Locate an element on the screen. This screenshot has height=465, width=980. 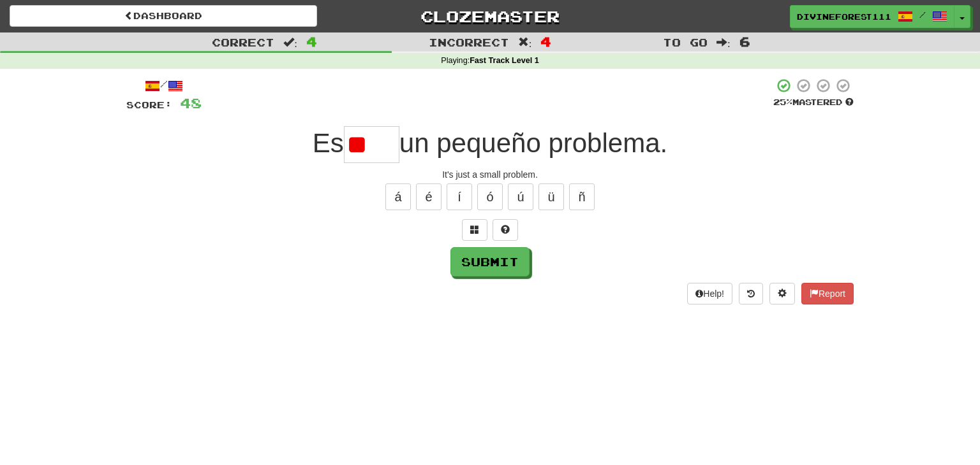
span: Incorrect is located at coordinates (469, 42).